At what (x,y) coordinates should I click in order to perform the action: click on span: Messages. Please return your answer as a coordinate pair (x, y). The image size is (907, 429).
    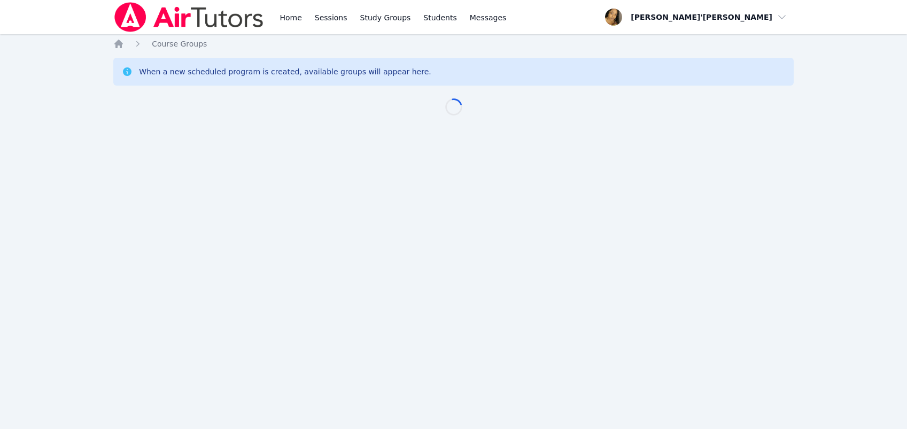
    Looking at the image, I should click on (488, 18).